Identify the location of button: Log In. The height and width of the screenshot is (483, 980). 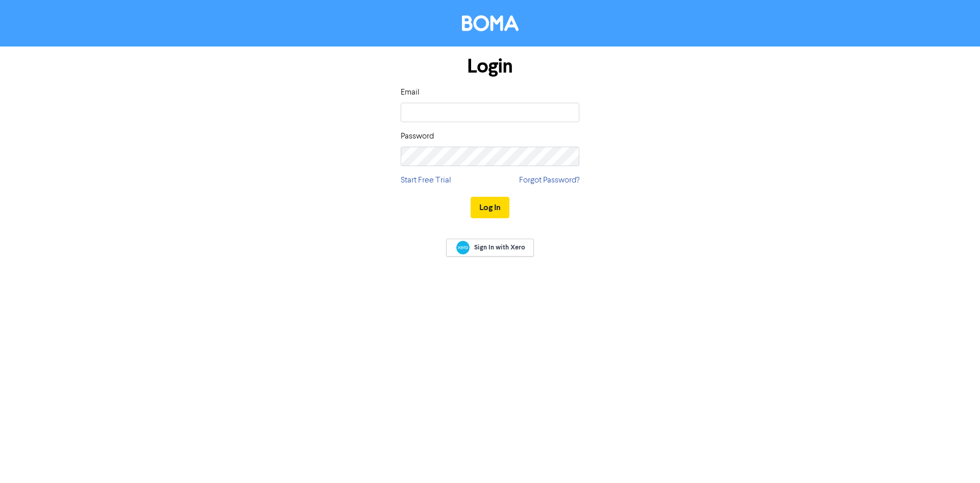
(490, 207).